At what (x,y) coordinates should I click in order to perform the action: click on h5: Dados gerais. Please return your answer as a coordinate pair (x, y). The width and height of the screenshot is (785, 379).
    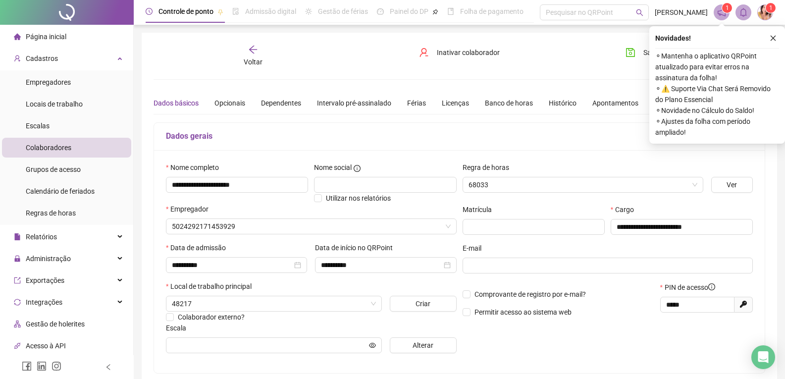
    Looking at the image, I should click on (459, 136).